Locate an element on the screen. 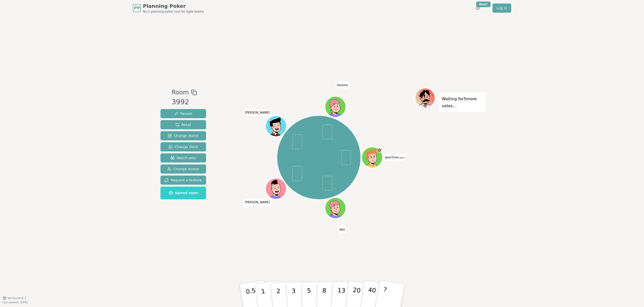 The width and height of the screenshot is (644, 307). button: Named room is located at coordinates (183, 193).